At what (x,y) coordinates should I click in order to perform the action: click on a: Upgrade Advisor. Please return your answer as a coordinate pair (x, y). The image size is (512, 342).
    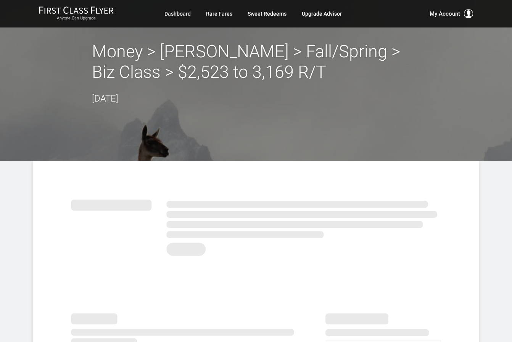
    Looking at the image, I should click on (321, 14).